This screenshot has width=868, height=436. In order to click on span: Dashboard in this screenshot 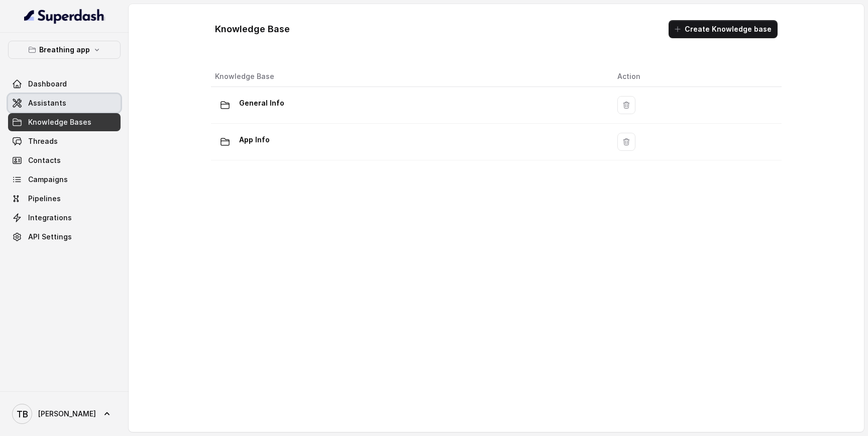, I will do `click(47, 84)`.